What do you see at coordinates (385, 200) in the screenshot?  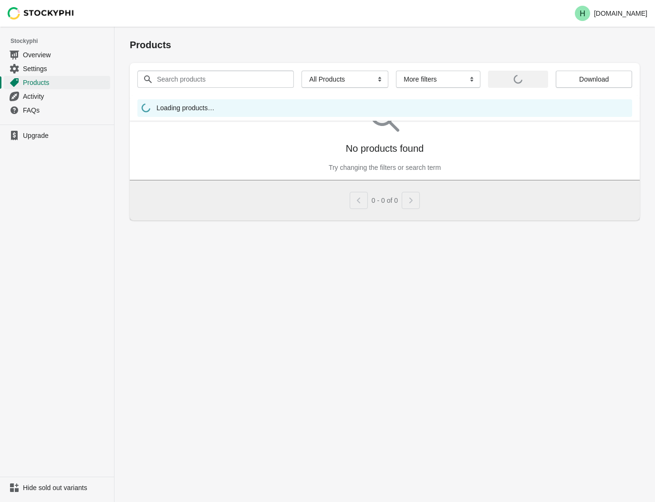 I see `span: 0 - 0 of 0` at bounding box center [385, 200].